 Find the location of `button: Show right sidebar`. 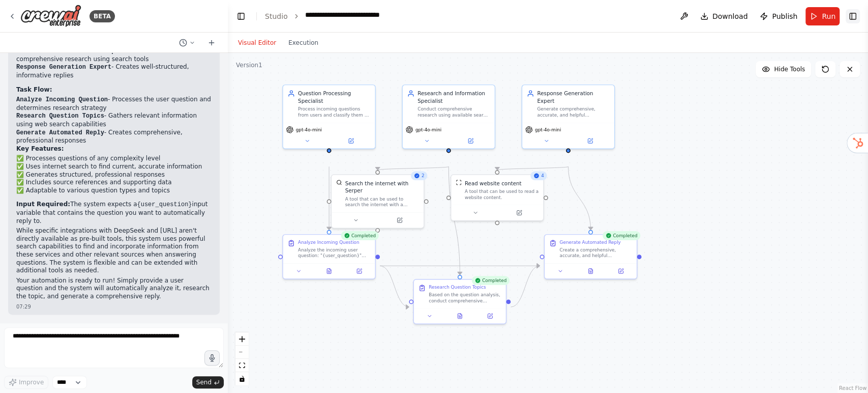

button: Show right sidebar is located at coordinates (853, 16).